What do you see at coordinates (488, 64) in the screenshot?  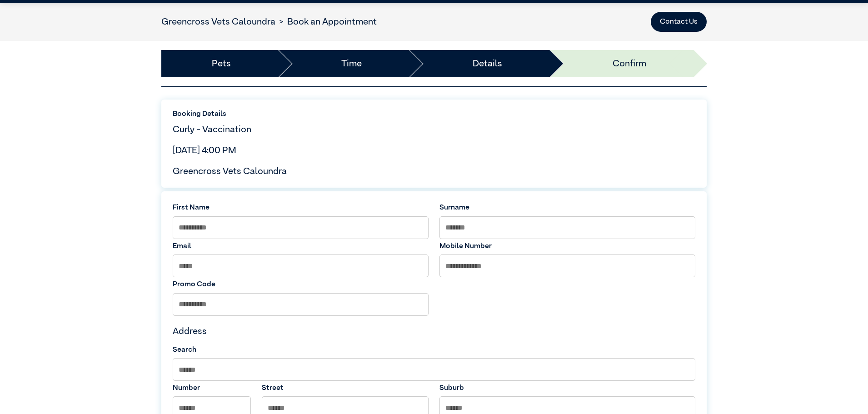 I see `a: Details` at bounding box center [488, 64].